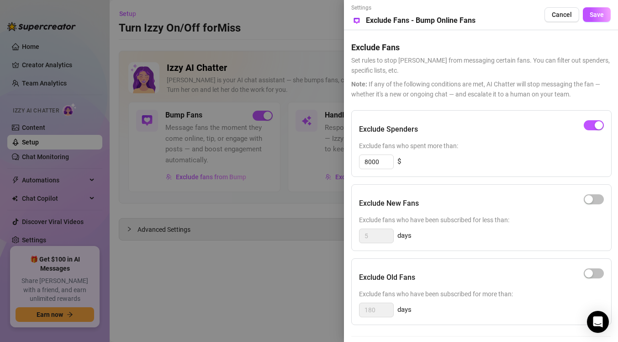 The width and height of the screenshot is (618, 342). Describe the element at coordinates (421, 21) in the screenshot. I see `h5: Exclude Fans - Bump Online Fans` at that location.